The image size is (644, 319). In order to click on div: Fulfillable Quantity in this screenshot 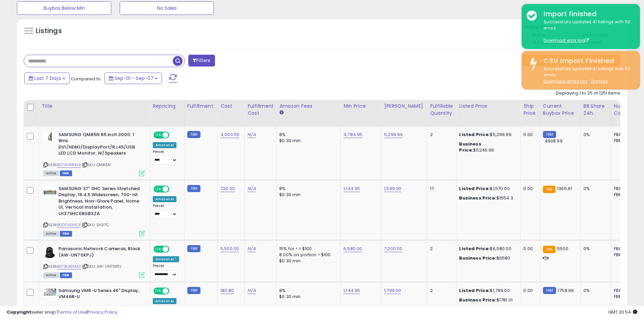, I will do `click(442, 110)`.